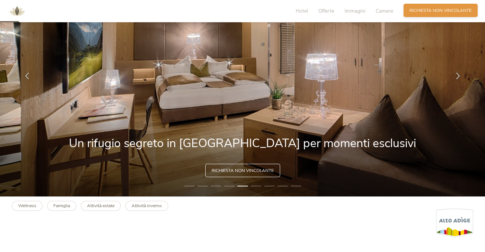 The height and width of the screenshot is (252, 485). I want to click on a: Attività inverno, so click(147, 206).